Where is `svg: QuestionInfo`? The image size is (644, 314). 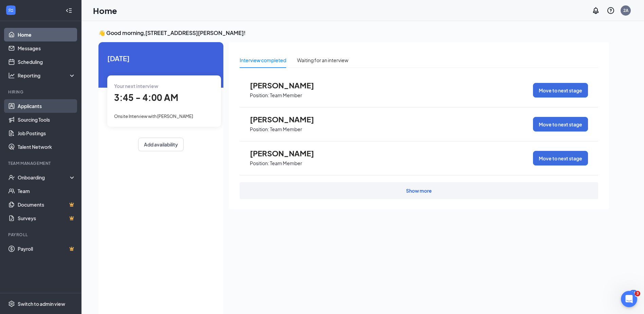
svg: QuestionInfo is located at coordinates (611, 11).